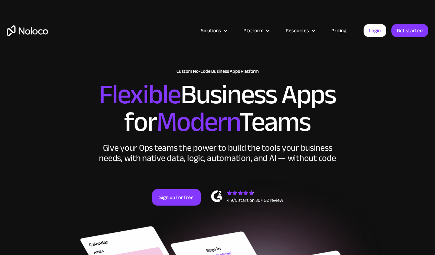 The width and height of the screenshot is (435, 255). Describe the element at coordinates (198, 122) in the screenshot. I see `span: Modern` at that location.